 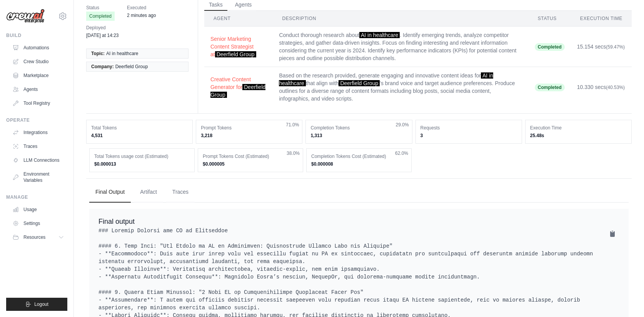 What do you see at coordinates (41, 304) in the screenshot?
I see `span: Logout` at bounding box center [41, 304].